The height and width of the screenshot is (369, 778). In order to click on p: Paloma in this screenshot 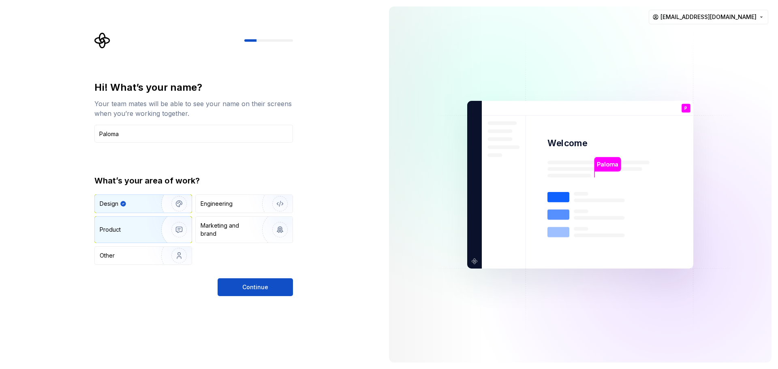, I will do `click(608, 164)`.